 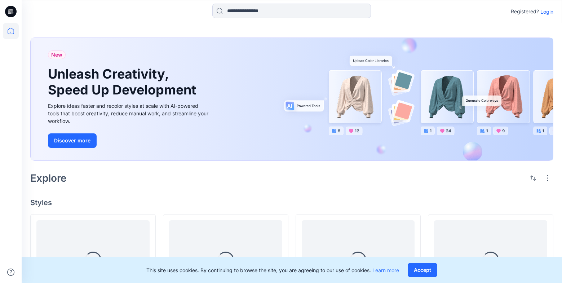 What do you see at coordinates (273, 270) in the screenshot?
I see `p: This site uses cookies. By continuing to browse the site, you are agreeing to our use of cookies.` at bounding box center [273, 270].